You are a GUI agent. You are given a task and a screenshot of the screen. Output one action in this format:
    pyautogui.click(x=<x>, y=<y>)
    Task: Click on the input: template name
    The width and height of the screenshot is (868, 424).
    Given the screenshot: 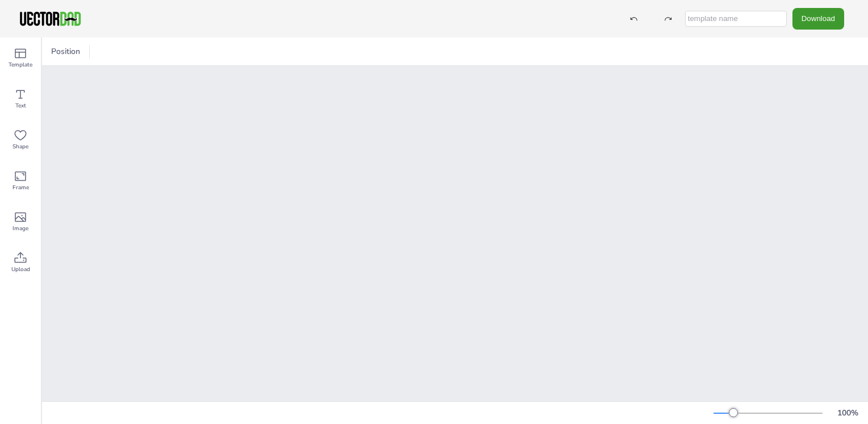 What is the action you would take?
    pyautogui.click(x=735, y=19)
    